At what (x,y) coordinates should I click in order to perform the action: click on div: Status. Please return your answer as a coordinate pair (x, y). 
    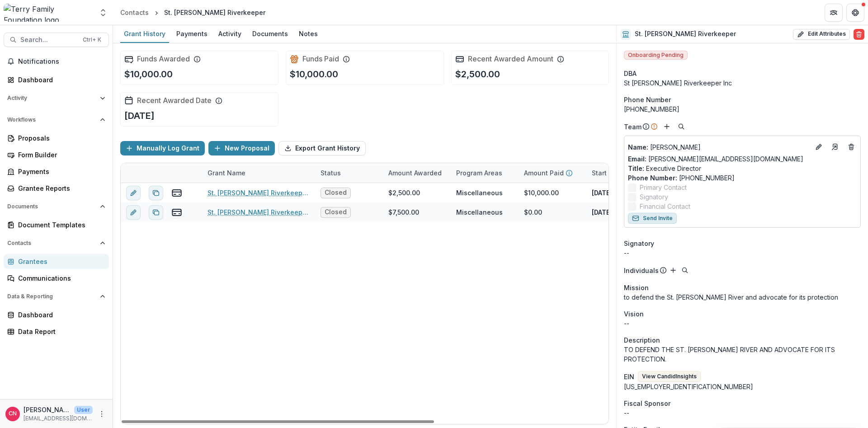
    Looking at the image, I should click on (349, 172).